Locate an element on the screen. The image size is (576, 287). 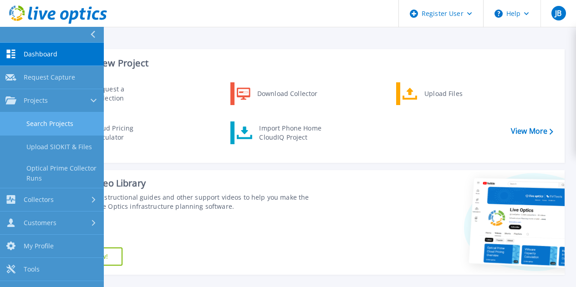
span: Tools is located at coordinates (31, 270).